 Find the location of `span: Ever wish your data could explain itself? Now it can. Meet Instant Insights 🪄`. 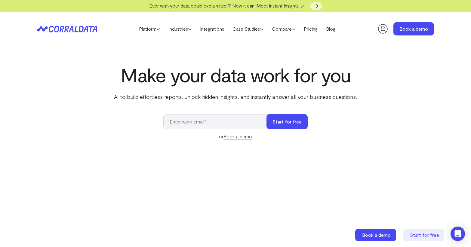

span: Ever wish your data could explain itself? Now it can. Meet Instant Insights 🪄 is located at coordinates (227, 5).